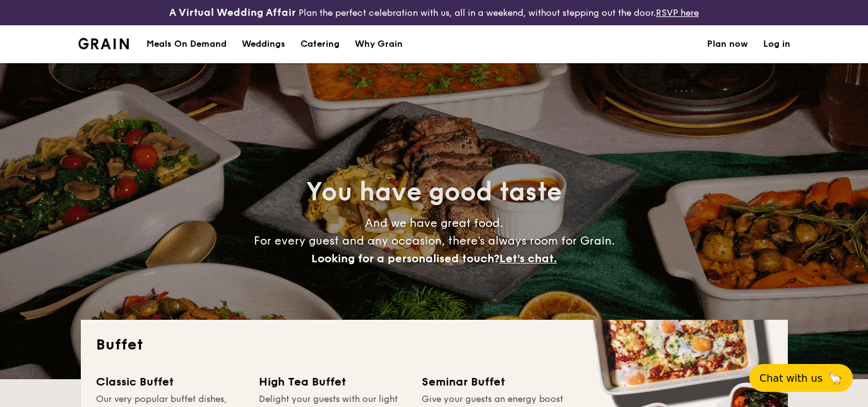 Image resolution: width=868 pixels, height=407 pixels. I want to click on span: Let's chat., so click(527, 259).